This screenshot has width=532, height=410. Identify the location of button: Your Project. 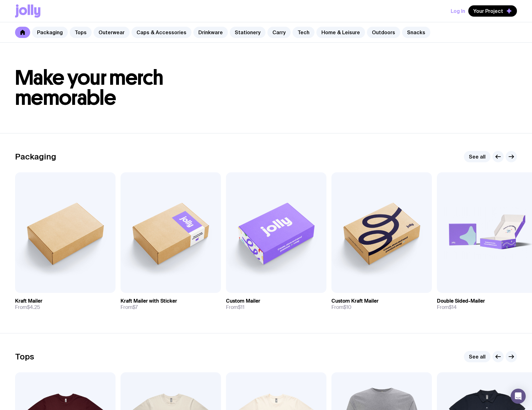
(492, 11).